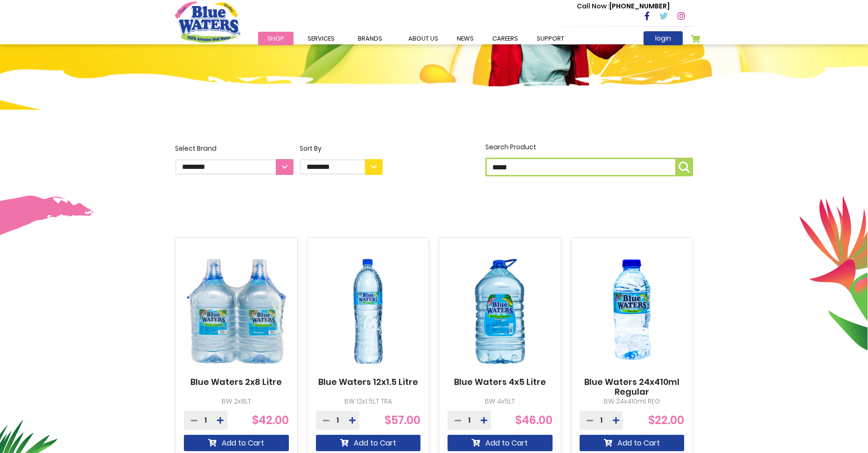  Describe the element at coordinates (403, 420) in the screenshot. I see `span: $57.00` at that location.